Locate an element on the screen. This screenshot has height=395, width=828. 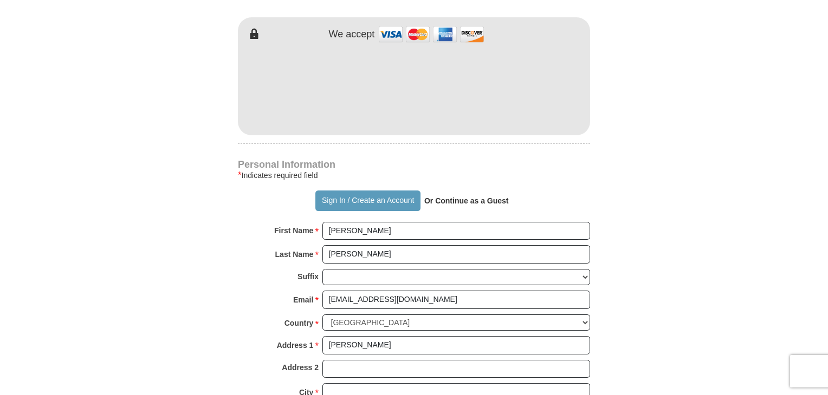
strong: Or Continue as a Guest is located at coordinates (466, 201).